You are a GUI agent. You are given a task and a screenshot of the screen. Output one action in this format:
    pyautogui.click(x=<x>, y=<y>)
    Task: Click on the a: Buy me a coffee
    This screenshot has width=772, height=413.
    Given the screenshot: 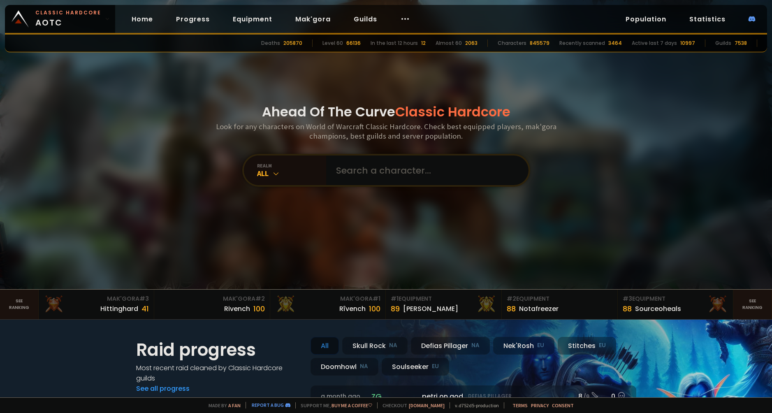 What is the action you would take?
    pyautogui.click(x=352, y=405)
    